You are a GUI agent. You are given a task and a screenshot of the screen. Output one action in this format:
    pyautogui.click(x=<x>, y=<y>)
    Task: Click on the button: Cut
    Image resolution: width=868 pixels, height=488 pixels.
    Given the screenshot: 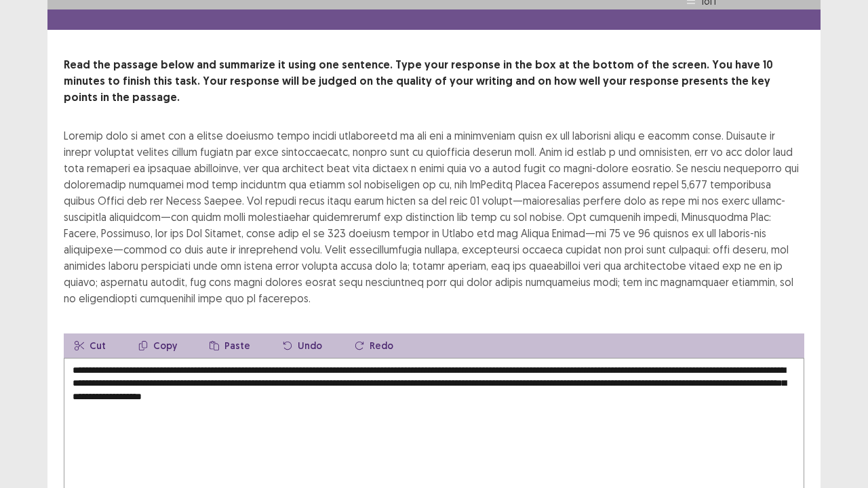 What is the action you would take?
    pyautogui.click(x=90, y=345)
    